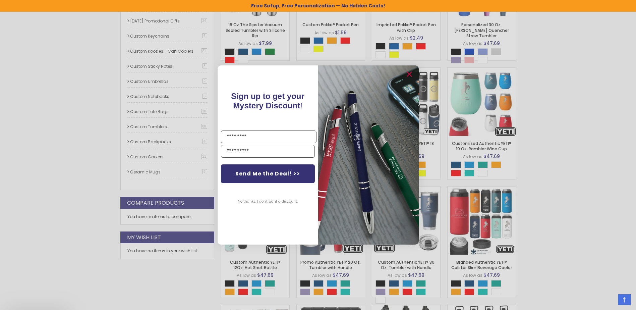  I want to click on input: YOUR EMAIL, so click(268, 151).